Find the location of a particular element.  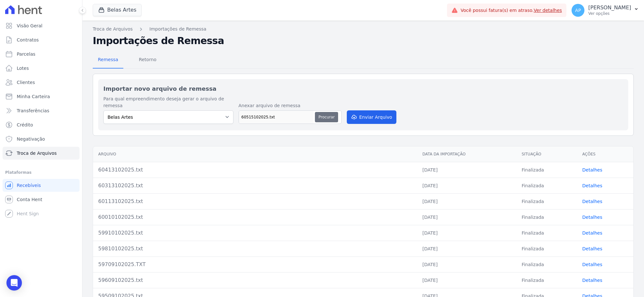

div: 59910102025.txt is located at coordinates (255, 233).